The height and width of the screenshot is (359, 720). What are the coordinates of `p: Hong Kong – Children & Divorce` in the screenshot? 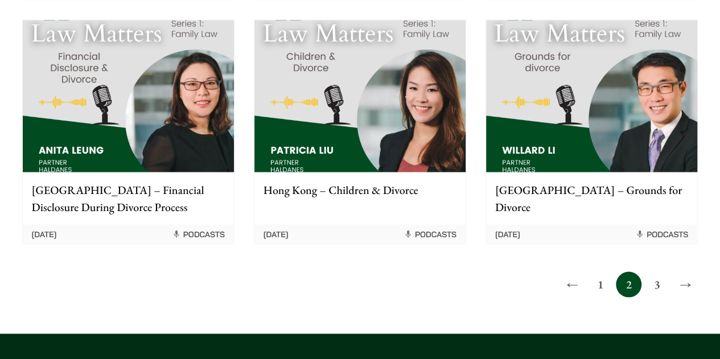 It's located at (360, 190).